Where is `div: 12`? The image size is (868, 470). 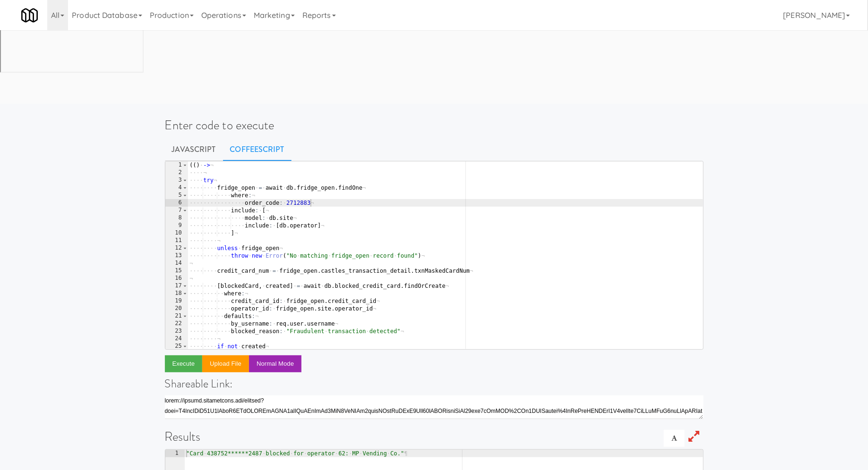 div: 12 is located at coordinates (177, 248).